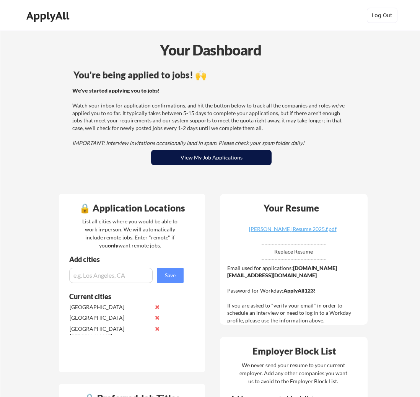  I want to click on div: Your Resume, so click(291, 208).